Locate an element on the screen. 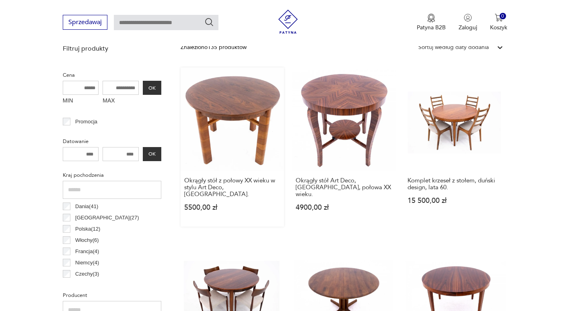 Image resolution: width=570 pixels, height=311 pixels. p: Koszyk is located at coordinates (498, 27).